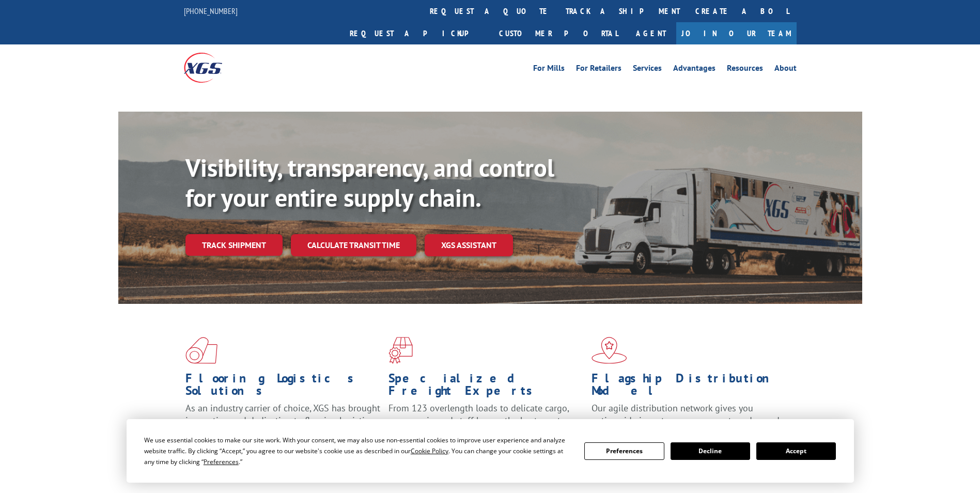 This screenshot has height=493, width=980. Describe the element at coordinates (417, 33) in the screenshot. I see `a: Request a pickup` at that location.